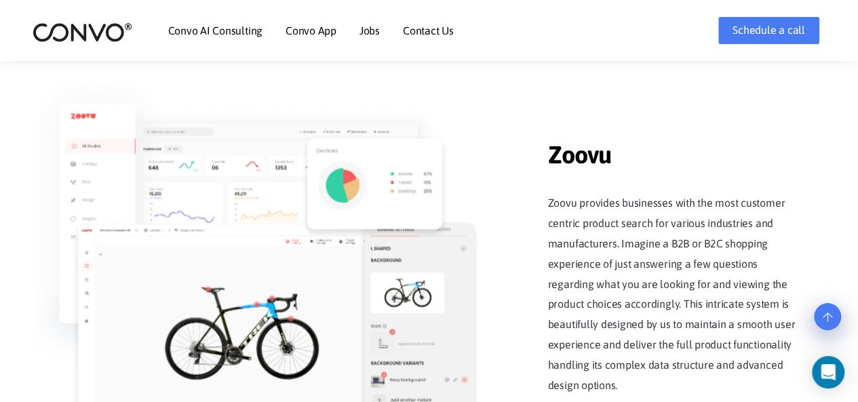 This screenshot has width=858, height=402. I want to click on p: Zoovu provides businesses with the most customer centric product search for various industries an..., so click(677, 295).